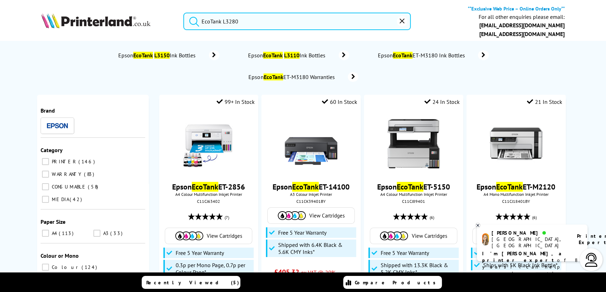  I want to click on a: Compare Products, so click(392, 282).